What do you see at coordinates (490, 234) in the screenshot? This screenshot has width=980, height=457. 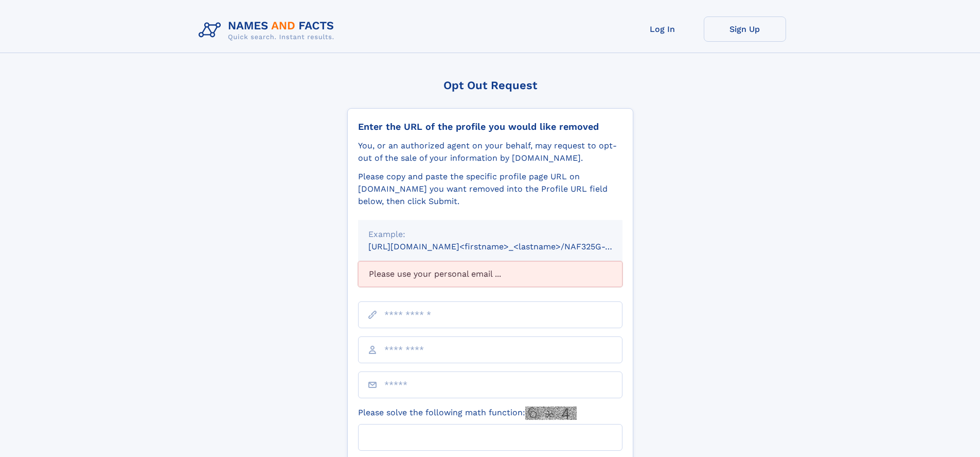 I see `div: Example:` at bounding box center [490, 234].